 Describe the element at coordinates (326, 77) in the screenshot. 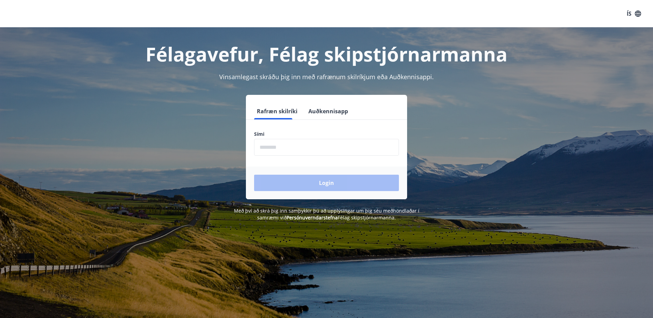

I see `span: Vinsamlegast skráðu þig inn með rafrænum skilríkjum eða Auðkennisappi.` at that location.